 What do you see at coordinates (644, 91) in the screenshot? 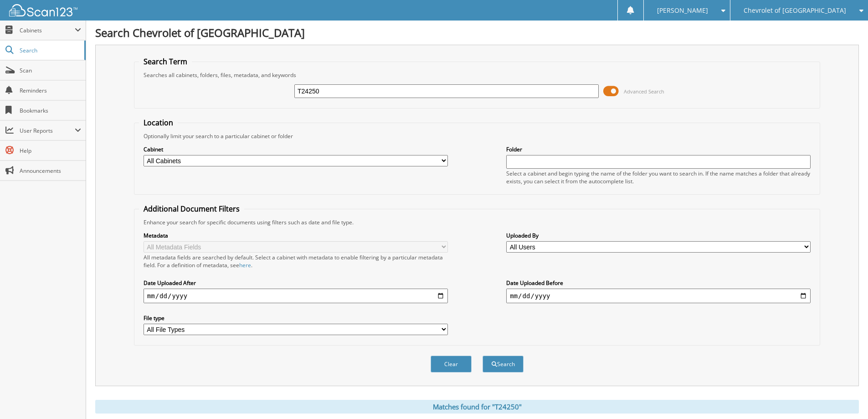
I see `span: Advanced Search` at bounding box center [644, 91].